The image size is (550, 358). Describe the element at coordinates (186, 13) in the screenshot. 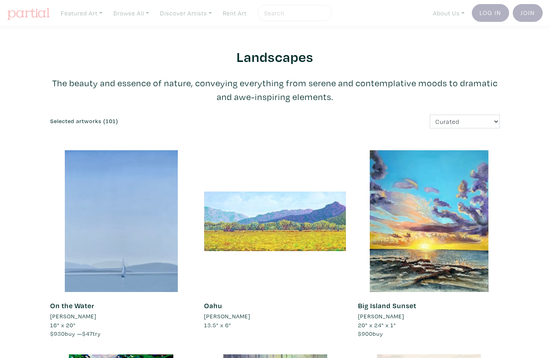

I see `a: Discover Artists` at that location.